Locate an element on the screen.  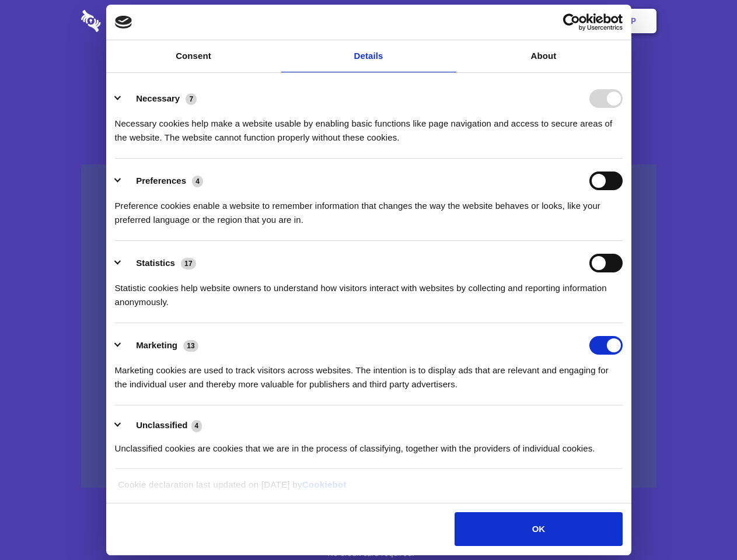
a: Wistia video thumbnail is located at coordinates (369, 326).